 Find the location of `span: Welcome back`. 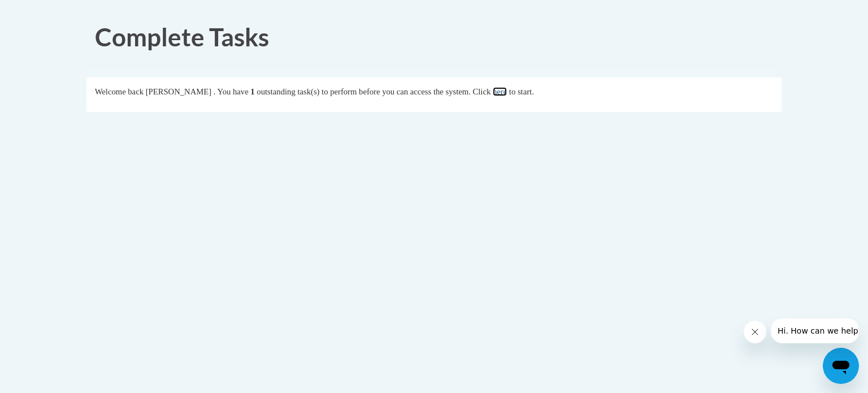

span: Welcome back is located at coordinates (119, 92).